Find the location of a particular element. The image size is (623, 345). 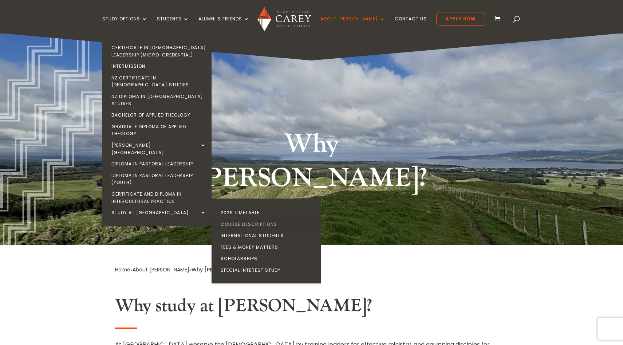

a: Certificate and Diploma in Intercultural Practice is located at coordinates (159, 197).